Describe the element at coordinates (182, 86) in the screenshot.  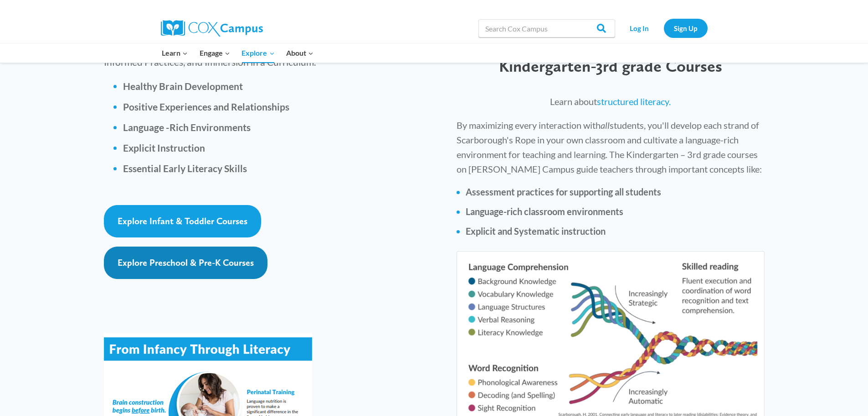
I see `strong: Healthy Brain Development` at that location.